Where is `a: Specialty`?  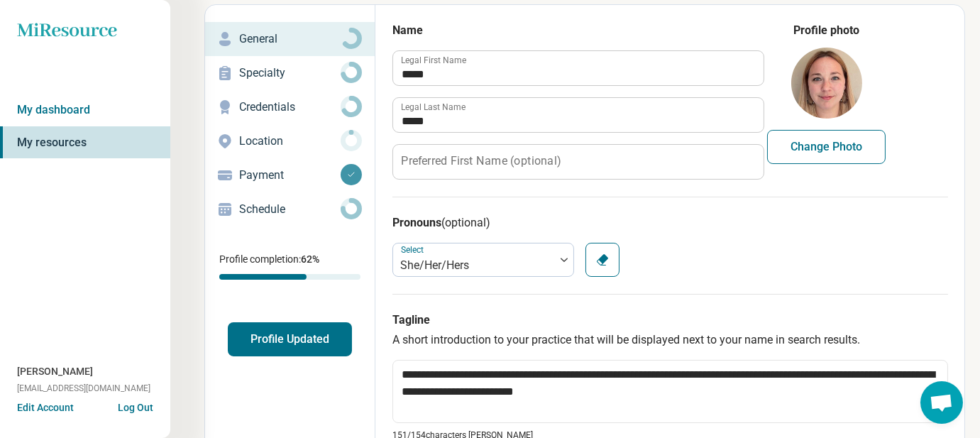
a: Specialty is located at coordinates (289, 73).